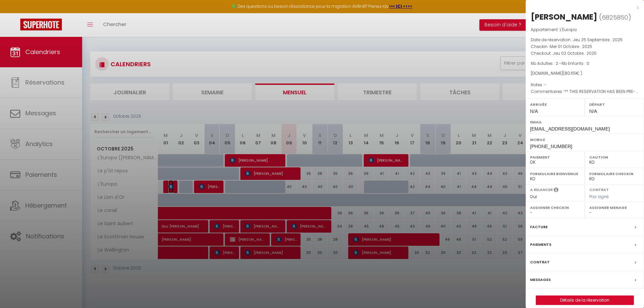 This screenshot has width=644, height=308. I want to click on span: L'Europa, so click(568, 29).